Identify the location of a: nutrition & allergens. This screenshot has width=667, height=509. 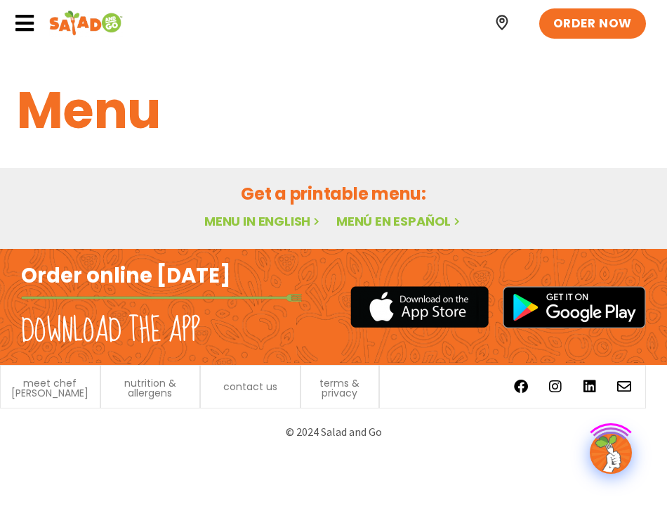
(150, 388).